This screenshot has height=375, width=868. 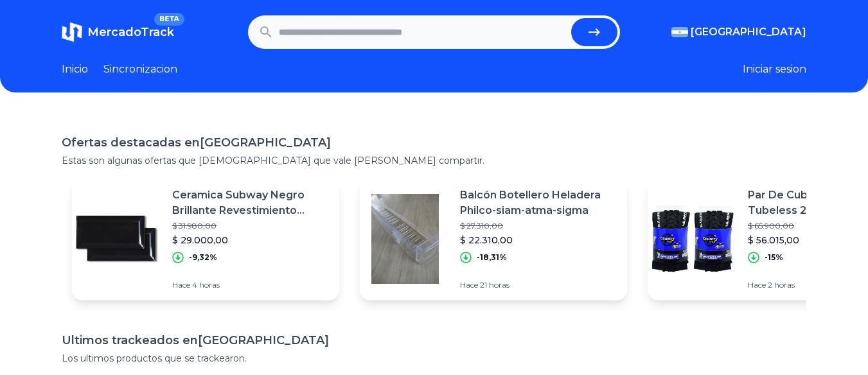 What do you see at coordinates (251, 240) in the screenshot?
I see `p: $ 29.000,00` at bounding box center [251, 240].